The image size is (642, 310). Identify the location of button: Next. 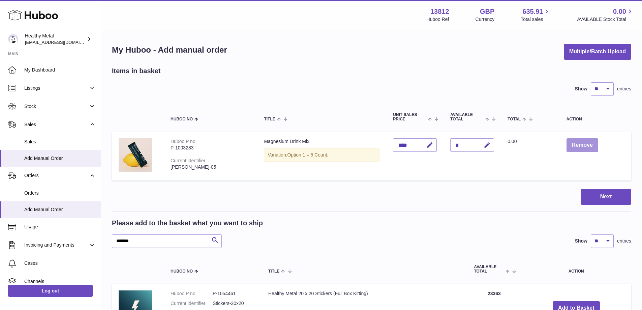
(606, 197).